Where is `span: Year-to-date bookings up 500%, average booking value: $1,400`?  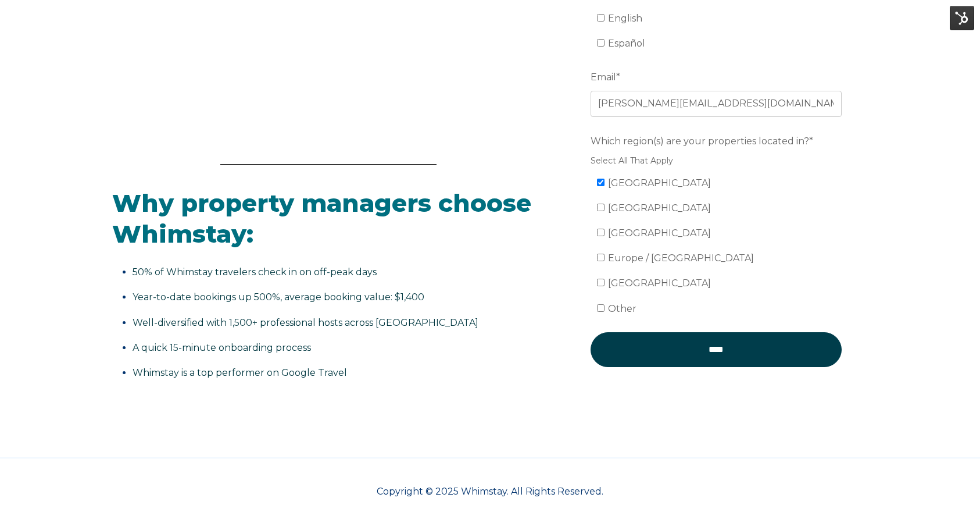 span: Year-to-date bookings up 500%, average booking value: $1,400 is located at coordinates (278, 296).